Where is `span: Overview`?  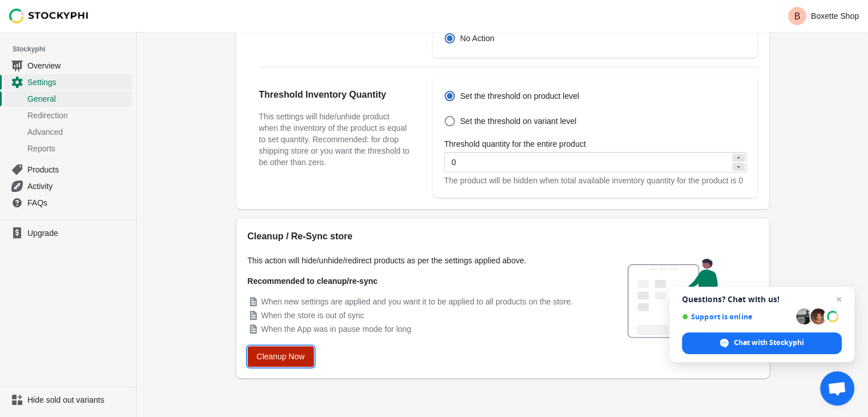
span: Overview is located at coordinates (78, 65).